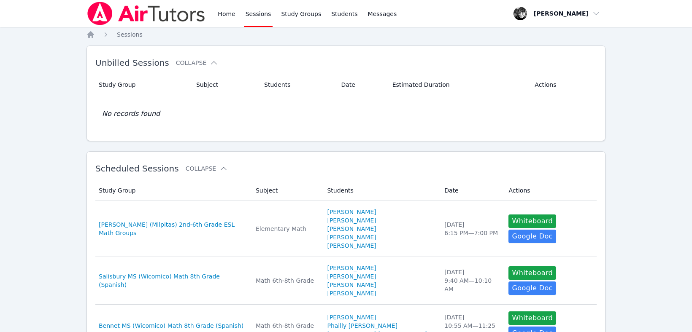  What do you see at coordinates (346, 35) in the screenshot?
I see `nav: Breadcrumb` at bounding box center [346, 35].